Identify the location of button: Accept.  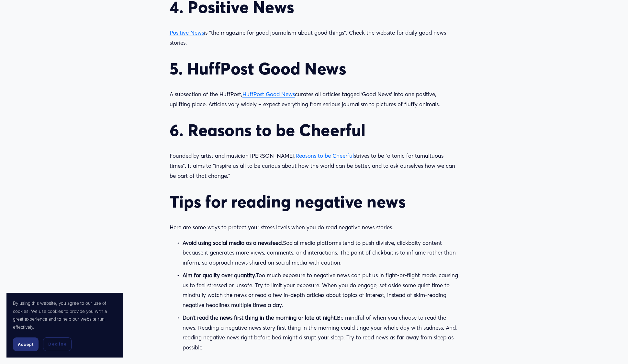
(26, 344).